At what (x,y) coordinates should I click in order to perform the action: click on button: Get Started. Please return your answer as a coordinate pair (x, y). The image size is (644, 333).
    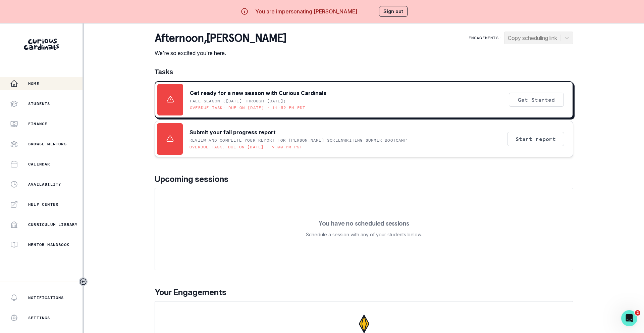
    Looking at the image, I should click on (536, 100).